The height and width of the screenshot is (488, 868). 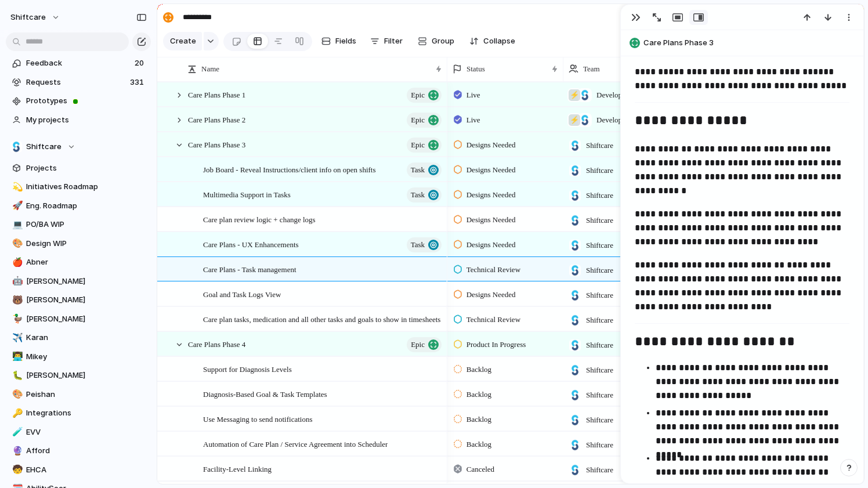 I want to click on a: Requests331, so click(x=78, y=83).